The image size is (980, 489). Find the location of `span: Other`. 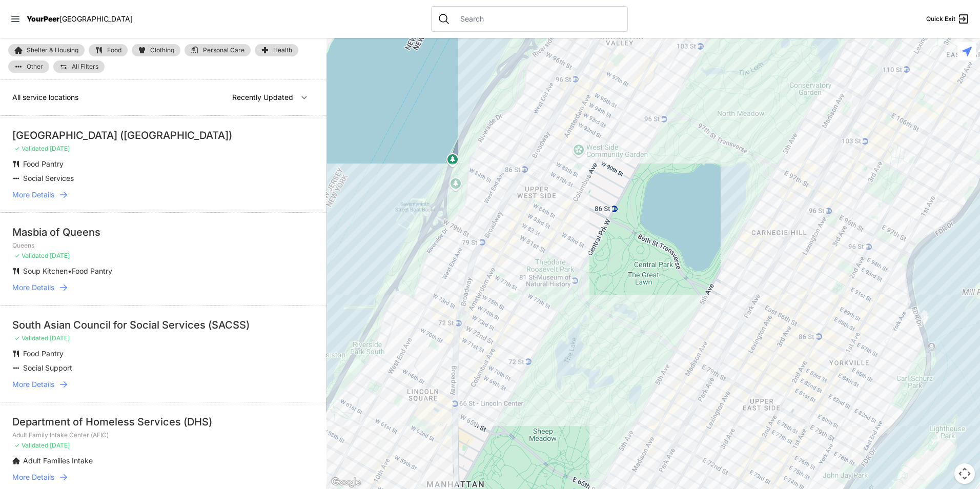

span: Other is located at coordinates (35, 66).